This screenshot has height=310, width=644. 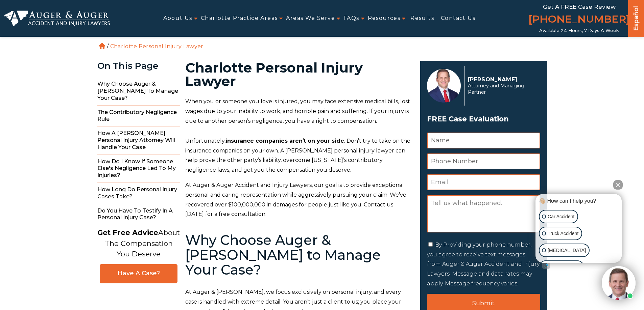 What do you see at coordinates (157, 46) in the screenshot?
I see `li: Charlotte Personal Injury Lawyer` at bounding box center [157, 46].